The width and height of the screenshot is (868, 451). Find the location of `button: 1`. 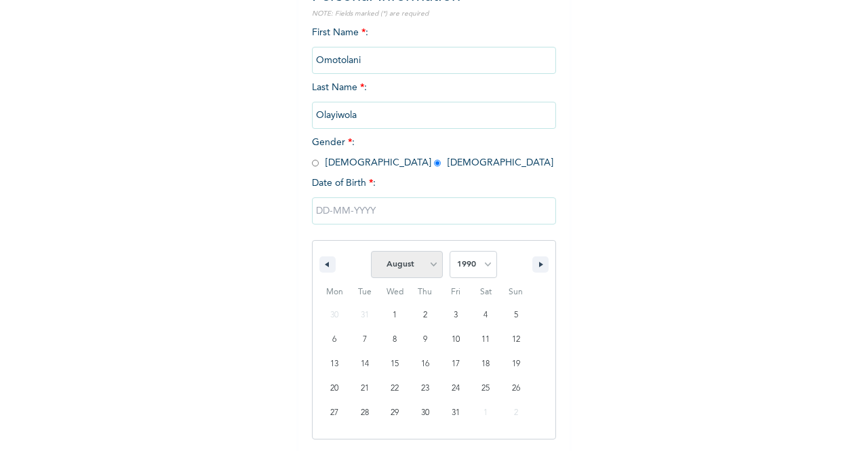

button: 1 is located at coordinates (394, 315).